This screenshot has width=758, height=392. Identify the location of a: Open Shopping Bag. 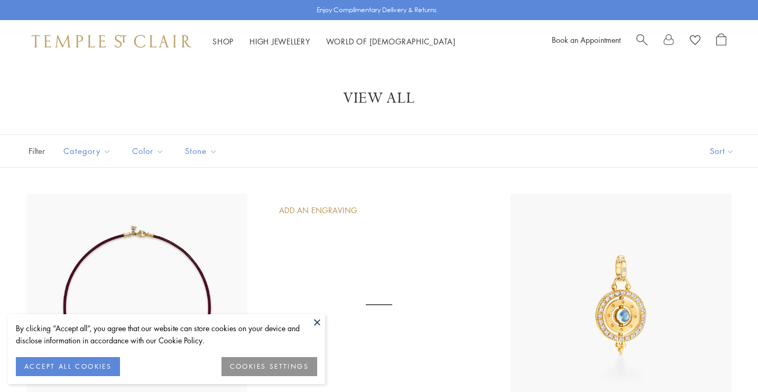
(721, 41).